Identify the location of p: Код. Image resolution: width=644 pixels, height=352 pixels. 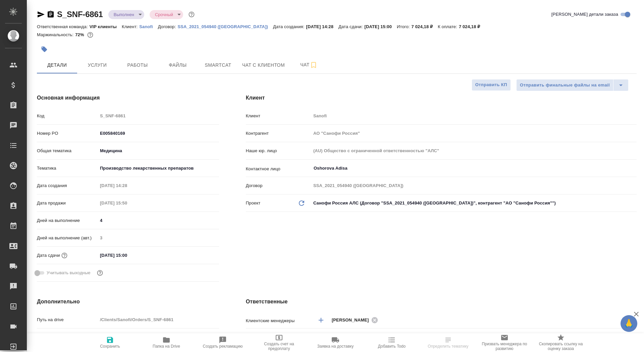
(67, 116).